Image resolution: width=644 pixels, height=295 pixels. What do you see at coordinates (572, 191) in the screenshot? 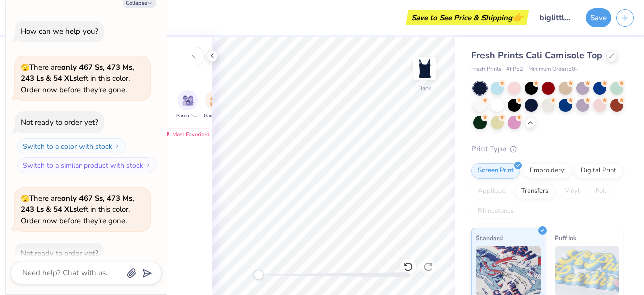
I see `div: Vinyl` at bounding box center [572, 191].